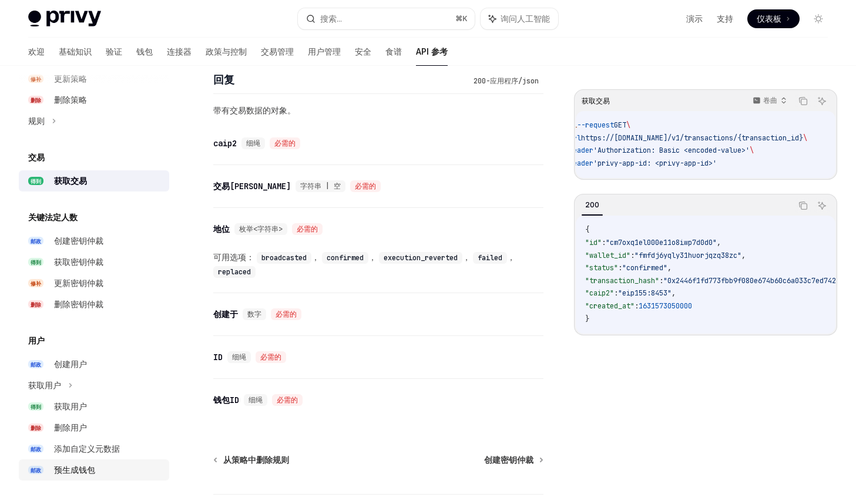 The image size is (856, 504). Describe the element at coordinates (645, 293) in the screenshot. I see `span: "eip155:8453"` at that location.